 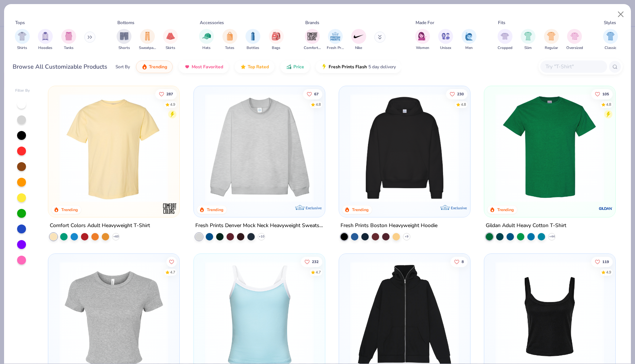 What do you see at coordinates (22, 40) in the screenshot?
I see `div: filter for Shirts` at bounding box center [22, 40].